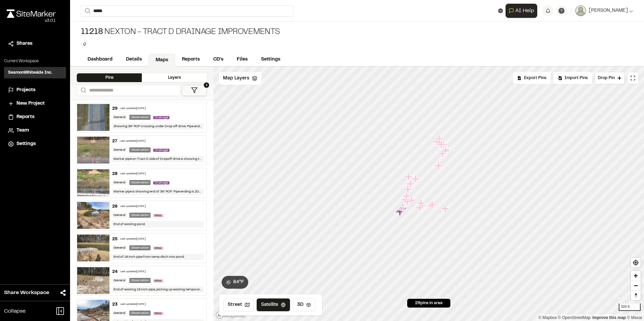 Image resolution: width=644 pixels, height=321 pixels. Describe the element at coordinates (115, 207) in the screenshot. I see `div: 26` at that location.